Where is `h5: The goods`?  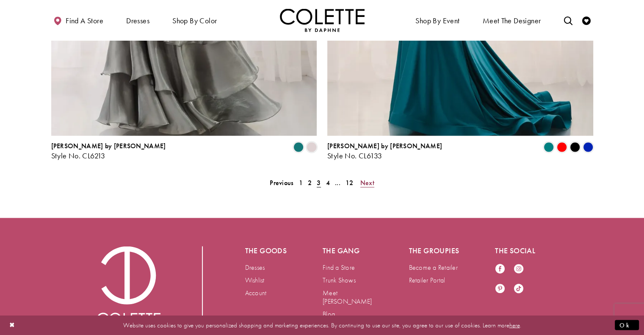
h5: The goods is located at coordinates (267, 251).